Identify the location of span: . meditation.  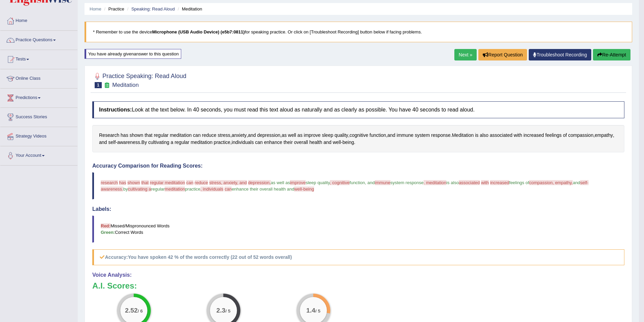
(435, 183).